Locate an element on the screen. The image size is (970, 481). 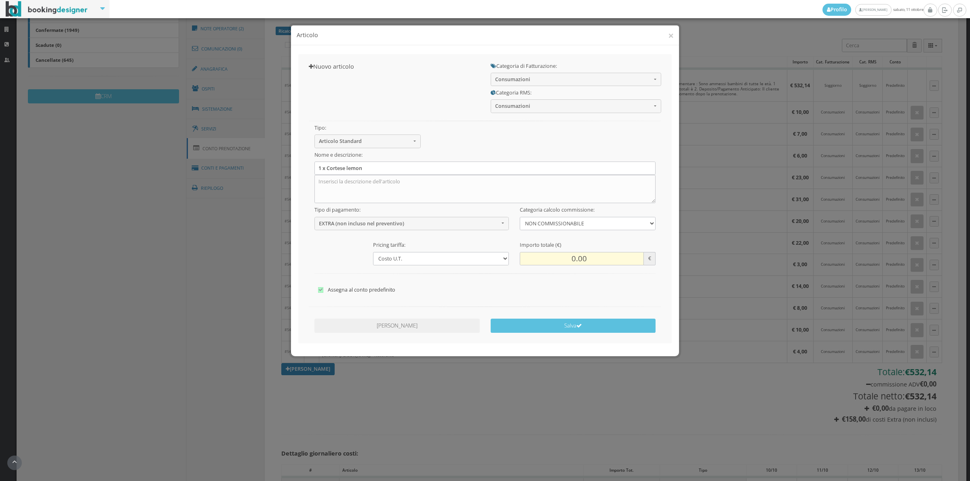
img: BookingDesigner.com is located at coordinates (46, 9).